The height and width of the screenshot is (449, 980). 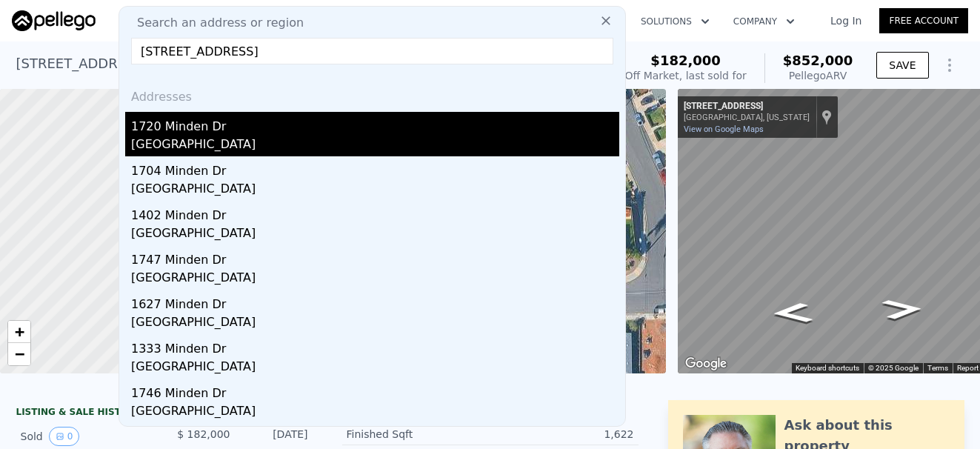 What do you see at coordinates (949, 66) in the screenshot?
I see `button: Show Options` at bounding box center [949, 66].